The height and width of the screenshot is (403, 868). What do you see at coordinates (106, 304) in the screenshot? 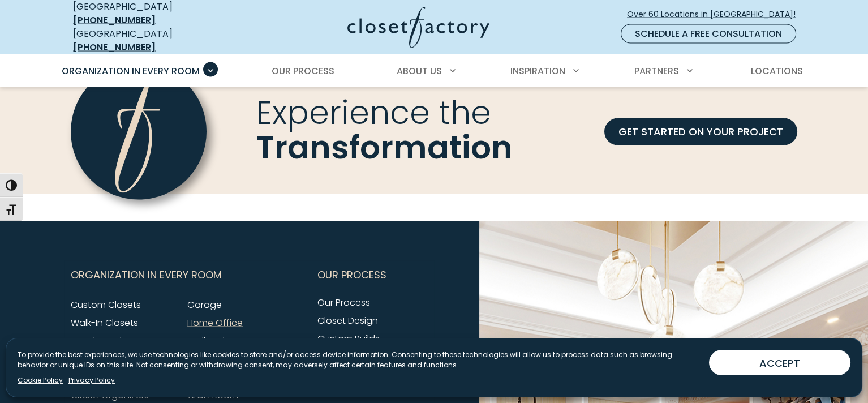
I see `a: Custom Closets` at bounding box center [106, 304].